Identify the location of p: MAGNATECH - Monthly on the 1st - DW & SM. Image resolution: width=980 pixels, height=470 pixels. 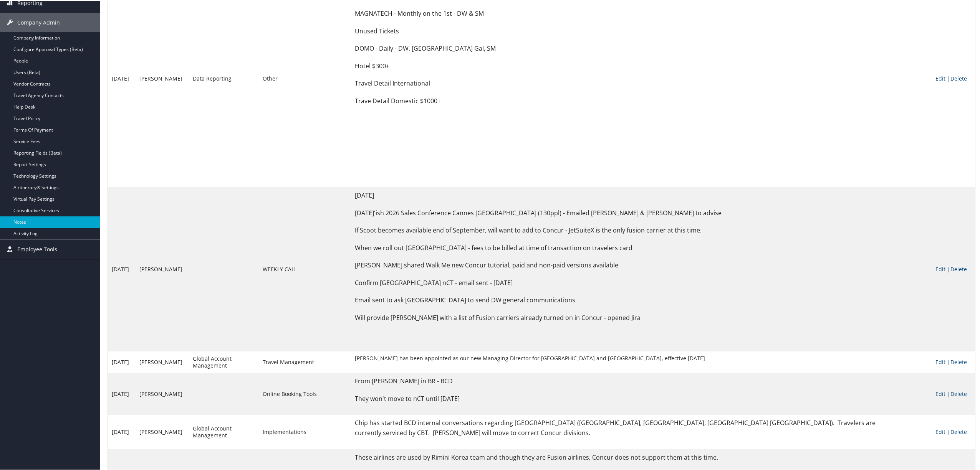
(617, 13).